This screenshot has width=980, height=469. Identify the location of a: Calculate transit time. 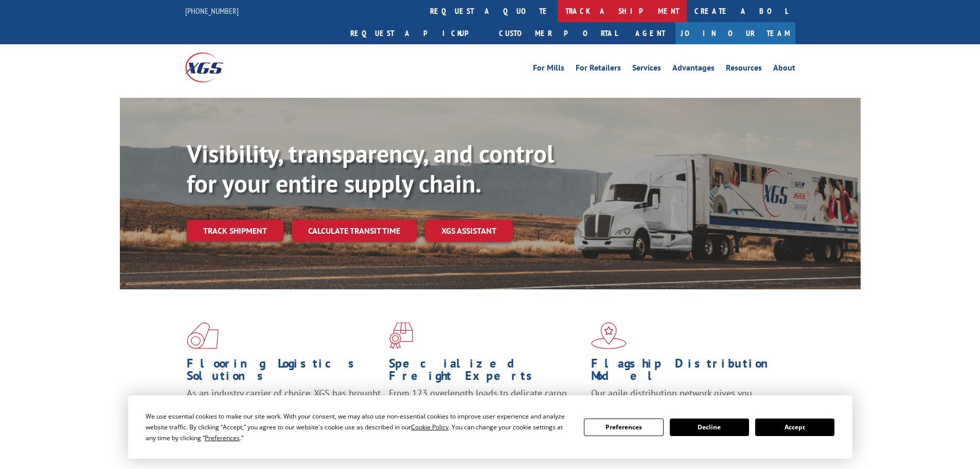
(354, 231).